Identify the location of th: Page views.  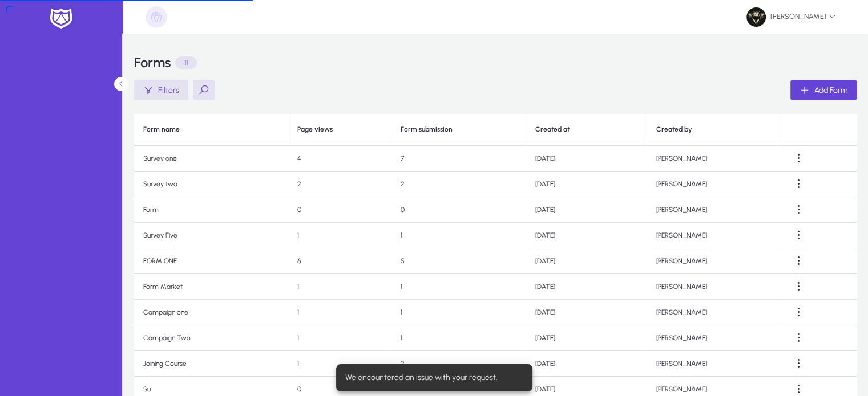
(340, 130).